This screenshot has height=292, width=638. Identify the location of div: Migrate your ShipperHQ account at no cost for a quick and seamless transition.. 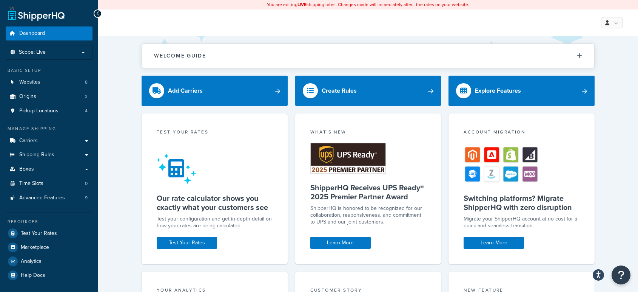
(522, 222).